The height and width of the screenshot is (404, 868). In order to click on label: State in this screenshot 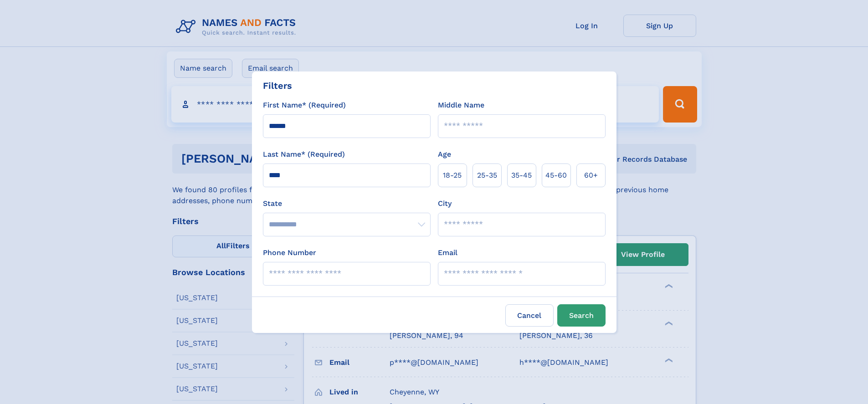, I will do `click(346, 204)`.